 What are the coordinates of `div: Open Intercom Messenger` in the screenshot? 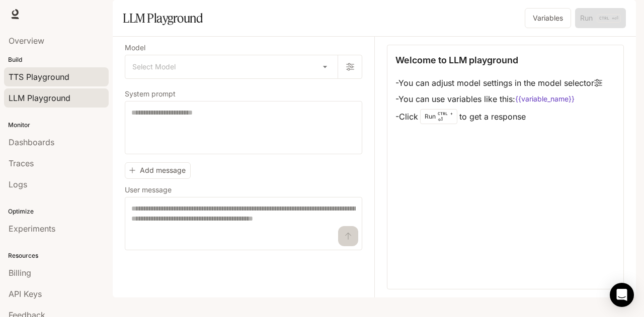 It's located at (622, 295).